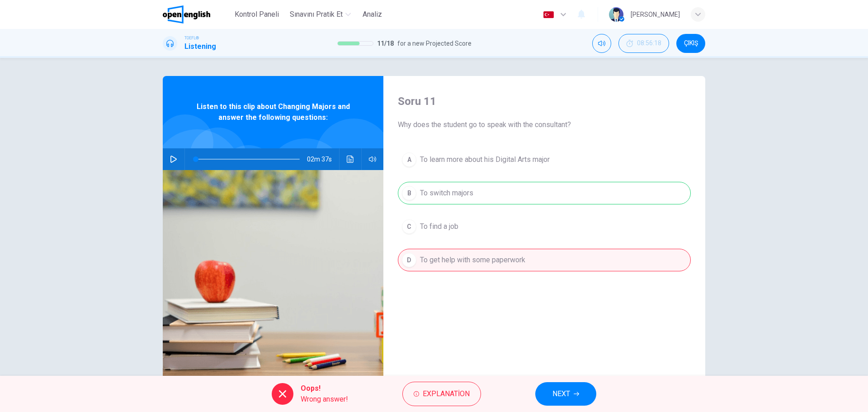 This screenshot has height=412, width=868. I want to click on button: NEXT, so click(566, 393).